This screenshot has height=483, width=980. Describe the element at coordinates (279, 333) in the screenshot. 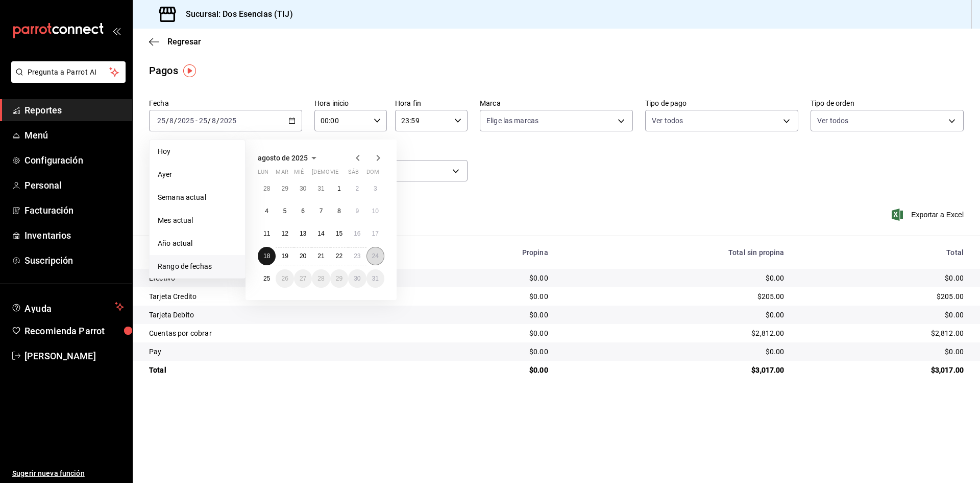

I see `div: Cuentas por cobrar` at that location.